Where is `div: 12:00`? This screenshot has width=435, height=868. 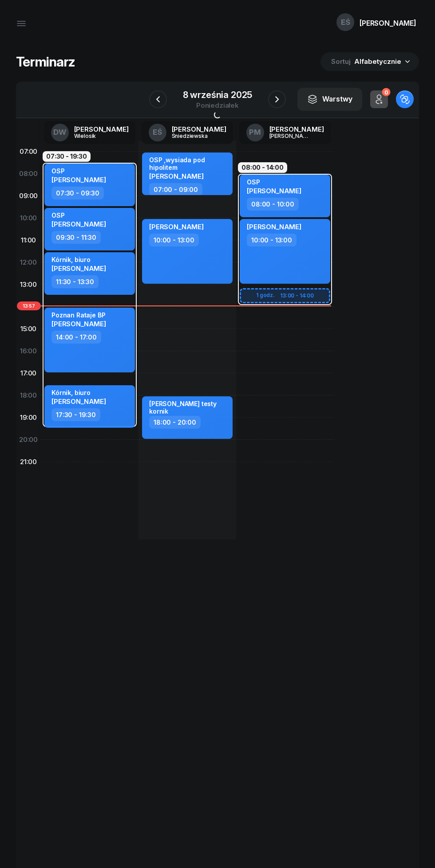 div: 12:00 is located at coordinates (28, 263).